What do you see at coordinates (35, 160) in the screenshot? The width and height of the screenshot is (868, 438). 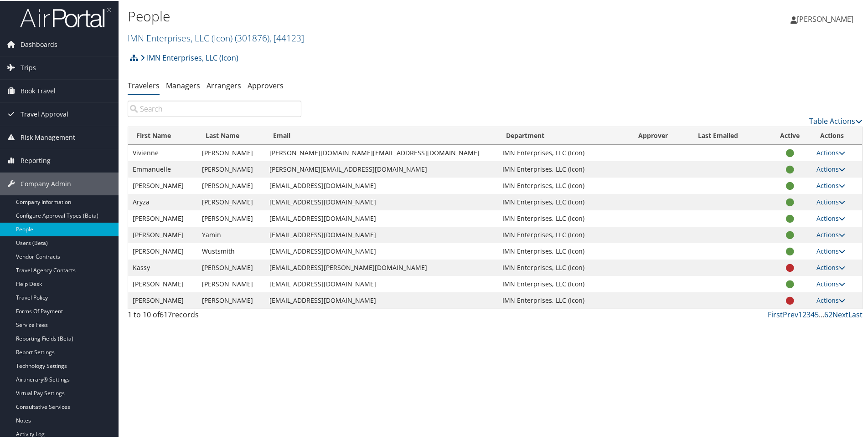 I see `span: Reporting` at bounding box center [35, 160].